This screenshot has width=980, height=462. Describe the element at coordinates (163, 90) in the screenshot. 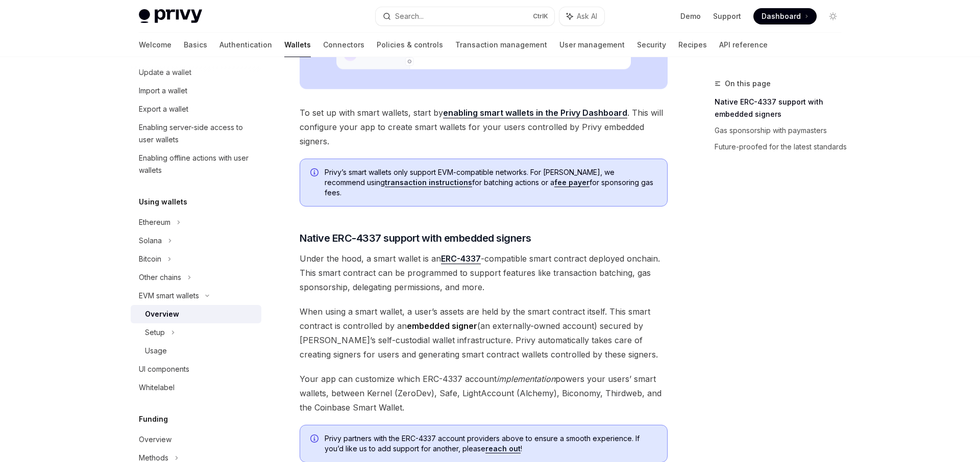

I see `div: Import a wallet` at that location.